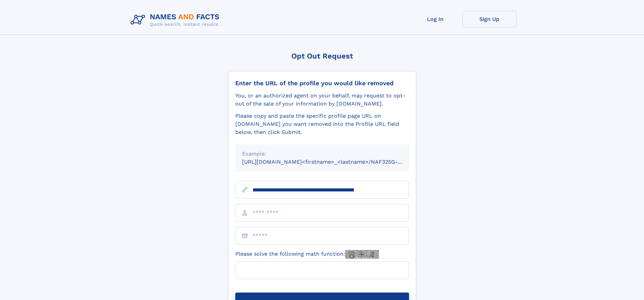  What do you see at coordinates (435, 19) in the screenshot?
I see `a: Log In` at bounding box center [435, 19].